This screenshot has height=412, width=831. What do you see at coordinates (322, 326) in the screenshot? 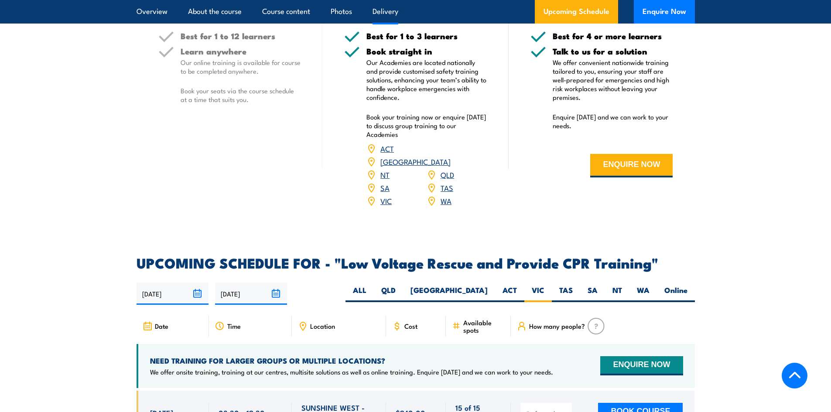
I see `span: Location` at bounding box center [322, 326].